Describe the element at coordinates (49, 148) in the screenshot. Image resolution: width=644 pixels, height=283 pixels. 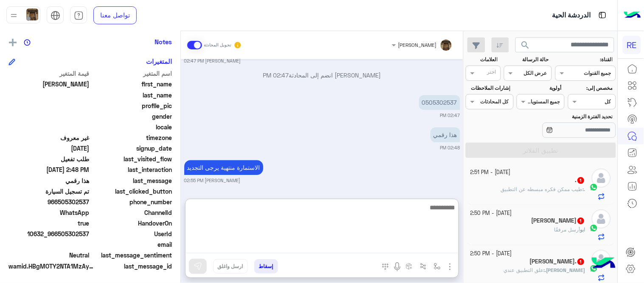
I see `span: 2025-09-12T07:36:02.835Z` at that location.